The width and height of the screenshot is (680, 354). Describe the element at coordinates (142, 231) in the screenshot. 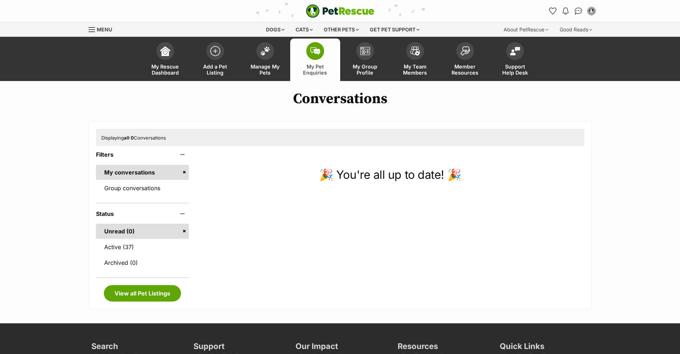

I see `a: Unread (0)` at that location.